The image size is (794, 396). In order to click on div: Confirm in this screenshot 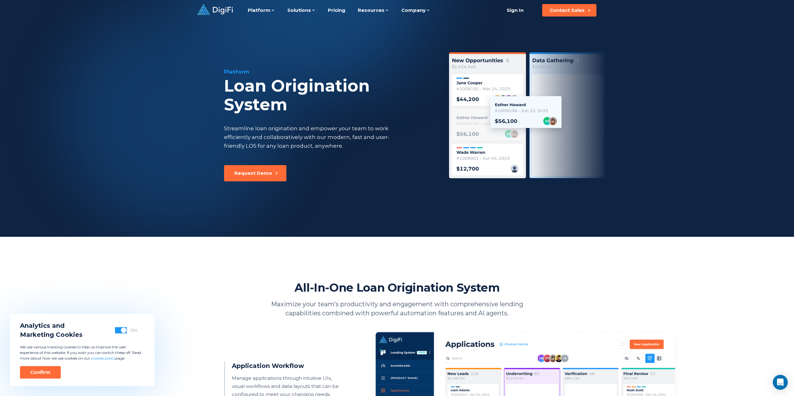, I will do `click(40, 372)`.